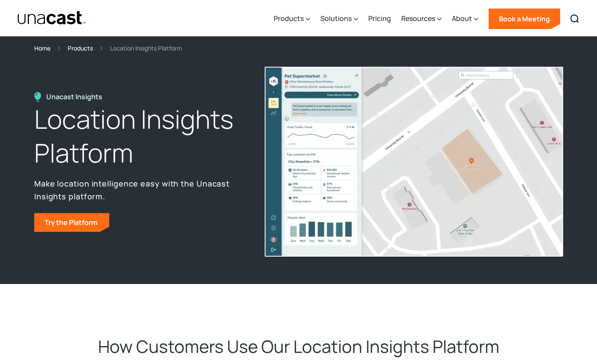  I want to click on a: Home, so click(42, 48).